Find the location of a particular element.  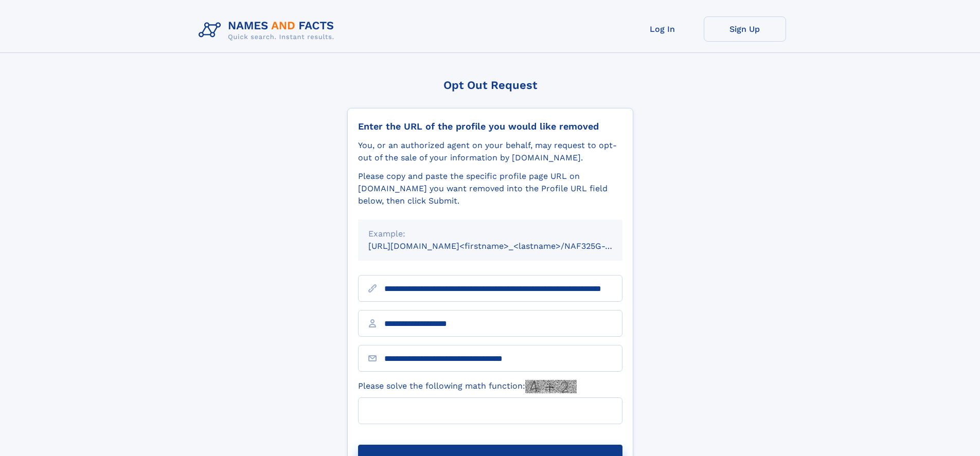

label: Please solve the following math function: is located at coordinates (467, 386).